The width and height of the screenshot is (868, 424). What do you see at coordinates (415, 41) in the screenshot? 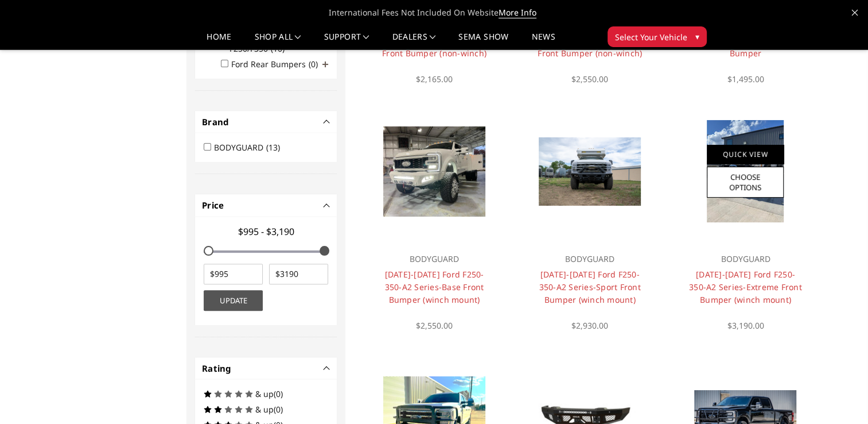
I see `a: Dealers` at bounding box center [415, 41].